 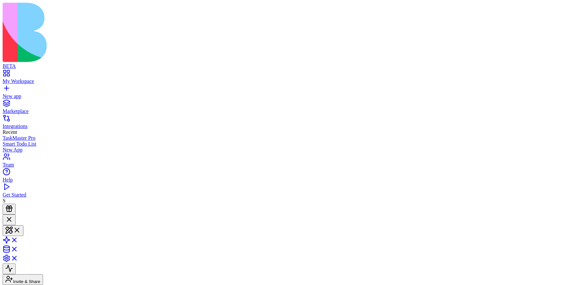 What do you see at coordinates (282, 81) in the screenshot?
I see `div: My Workspace` at bounding box center [282, 81].